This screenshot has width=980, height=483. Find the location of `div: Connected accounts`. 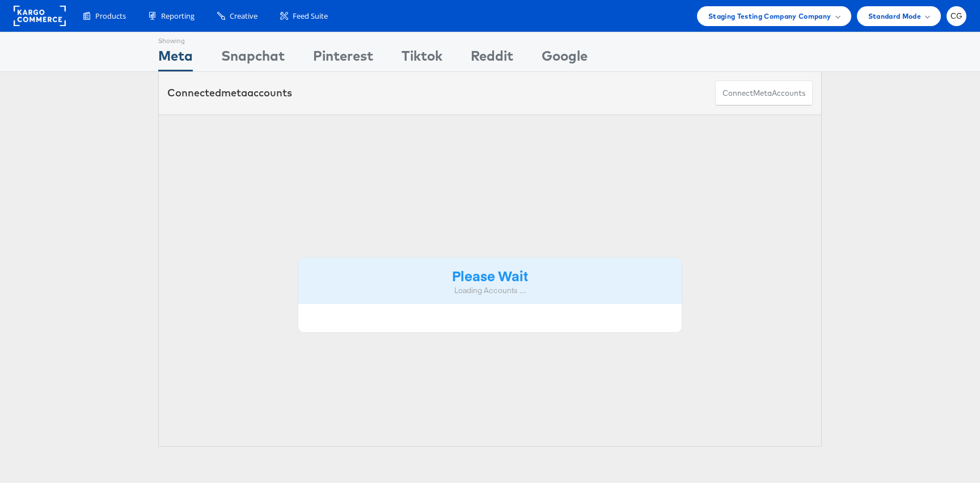

div: Connected accounts is located at coordinates (230, 93).